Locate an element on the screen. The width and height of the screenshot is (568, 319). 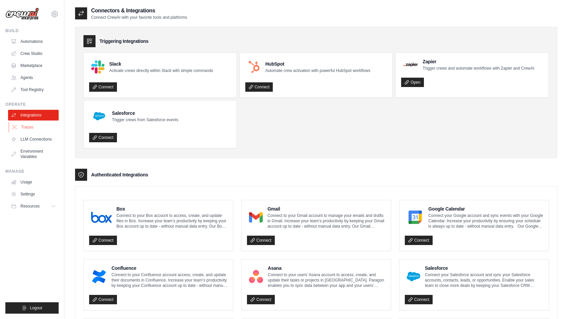
p: Connect CrewAI with your favorite tools and platforms is located at coordinates (139, 17).